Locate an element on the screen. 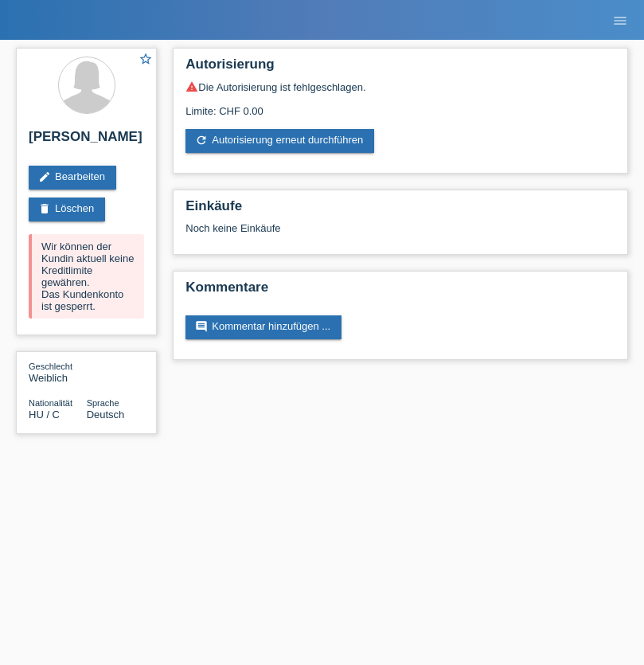  i: comment is located at coordinates (201, 327).